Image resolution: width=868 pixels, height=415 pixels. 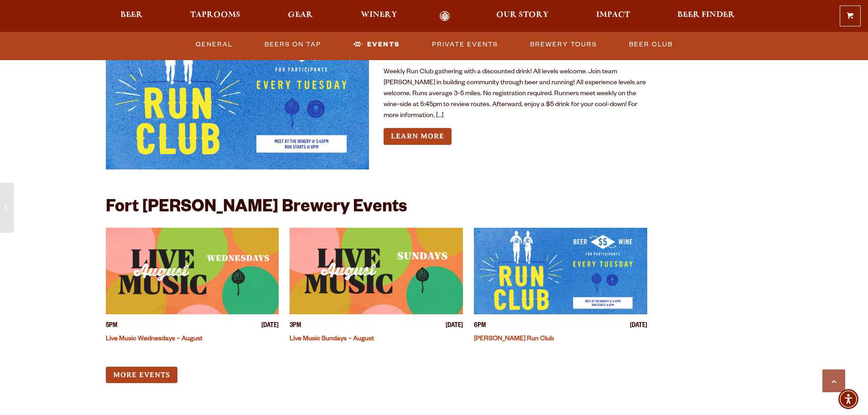 I want to click on a: Odell Home, so click(x=445, y=16).